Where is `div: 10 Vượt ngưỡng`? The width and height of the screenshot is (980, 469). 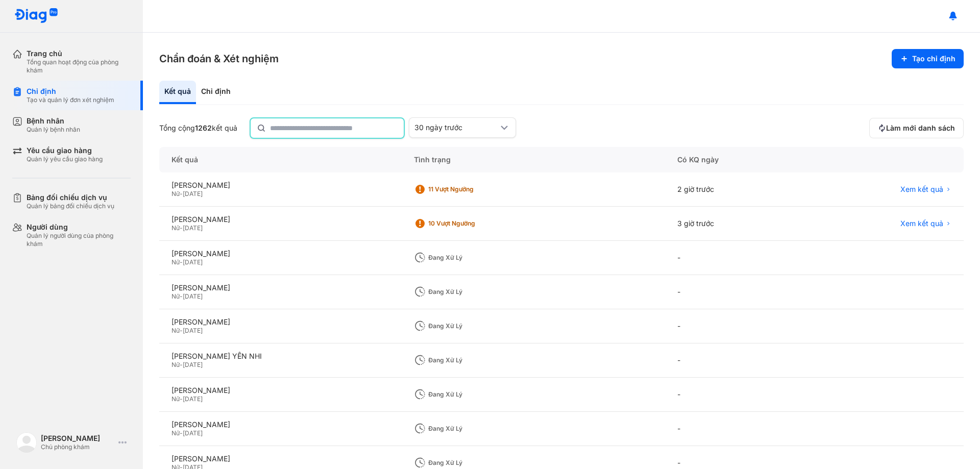
div: 10 Vượt ngưỡng is located at coordinates (469, 224).